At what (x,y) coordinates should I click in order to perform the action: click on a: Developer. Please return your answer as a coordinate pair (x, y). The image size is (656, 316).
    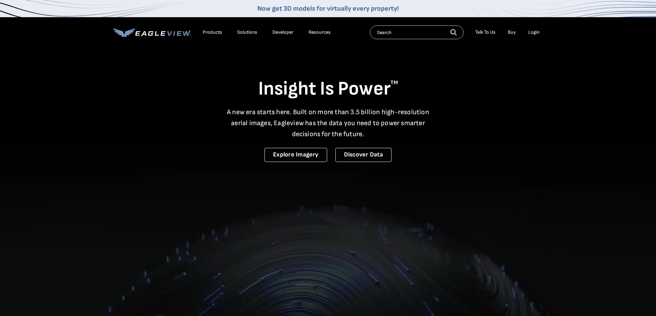
    Looking at the image, I should click on (283, 32).